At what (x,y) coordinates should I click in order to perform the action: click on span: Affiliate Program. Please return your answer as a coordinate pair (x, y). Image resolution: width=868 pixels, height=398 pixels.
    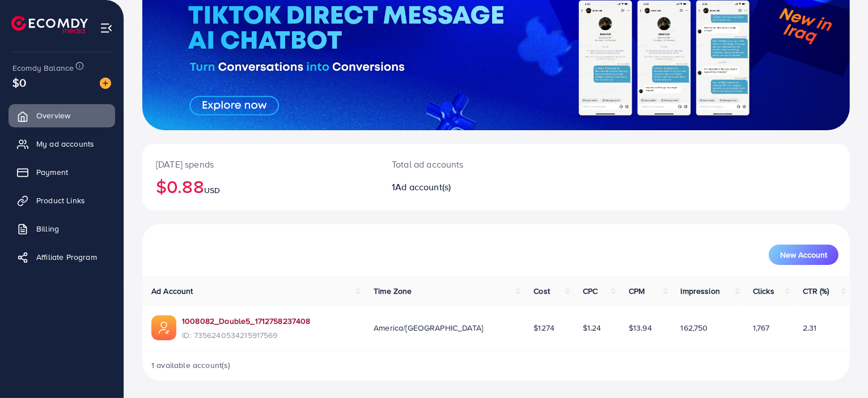
    Looking at the image, I should click on (66, 258).